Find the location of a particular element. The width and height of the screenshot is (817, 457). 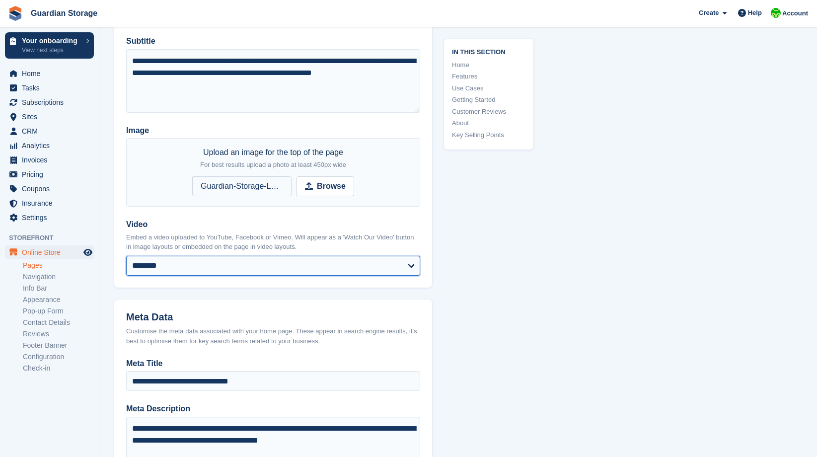

a: Guardian Storage is located at coordinates (64, 13).